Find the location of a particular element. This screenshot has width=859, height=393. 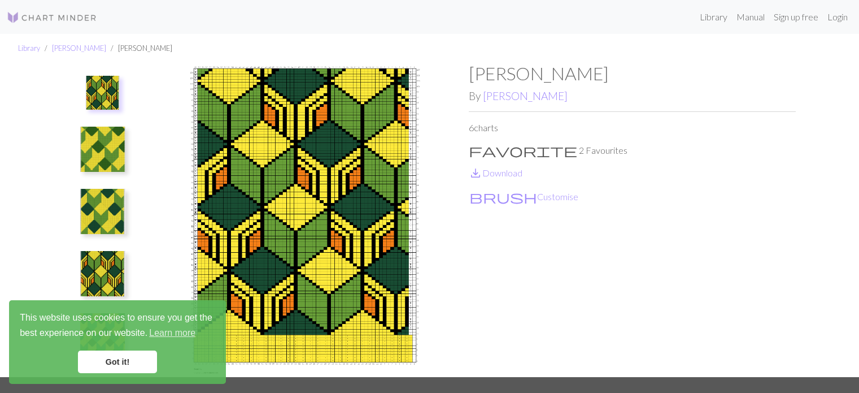

span: save_alt is located at coordinates (476, 173).